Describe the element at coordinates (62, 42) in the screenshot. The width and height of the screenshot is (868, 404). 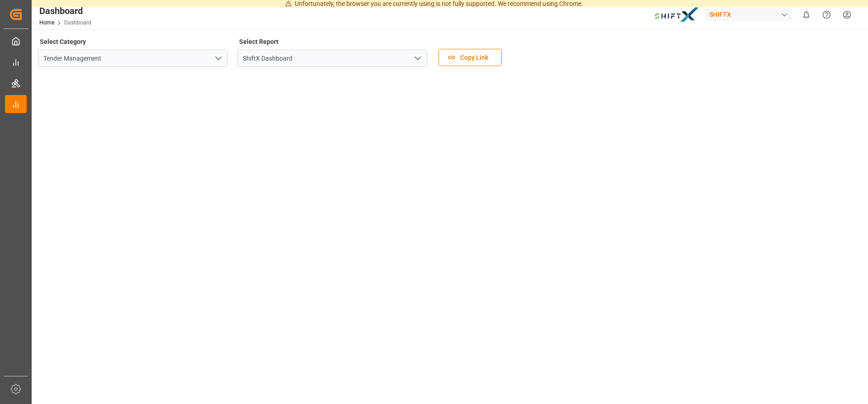
I see `label: Select Category` at that location.